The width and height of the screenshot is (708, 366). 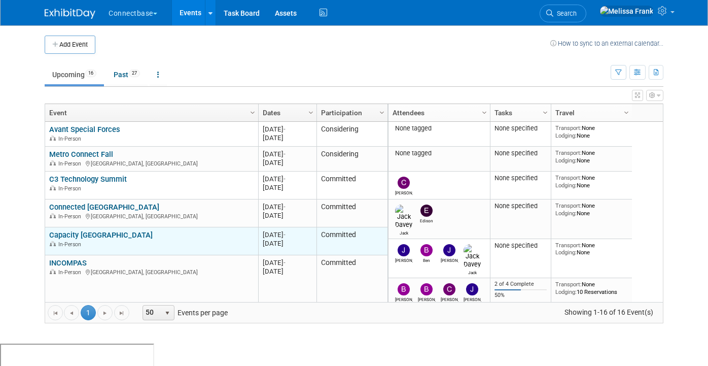 I want to click on td: Considering, so click(x=352, y=134).